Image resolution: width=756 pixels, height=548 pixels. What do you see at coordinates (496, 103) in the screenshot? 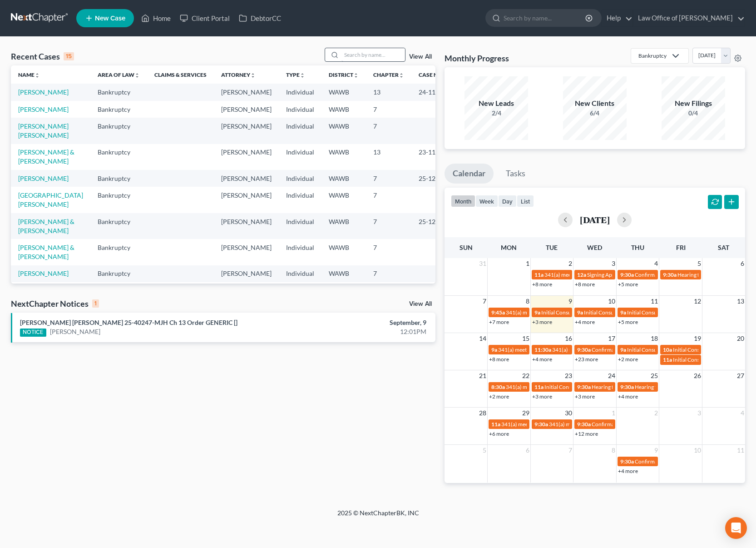
I see `div: New Leads` at bounding box center [496, 103].